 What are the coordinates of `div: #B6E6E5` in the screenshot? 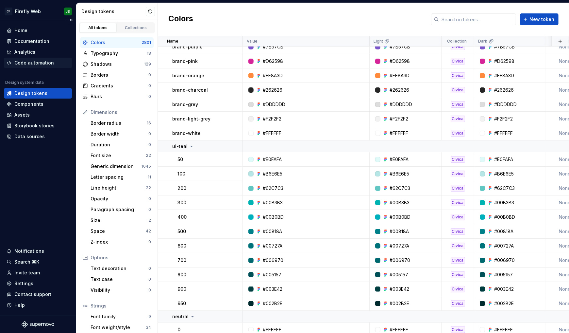 It's located at (273, 174).